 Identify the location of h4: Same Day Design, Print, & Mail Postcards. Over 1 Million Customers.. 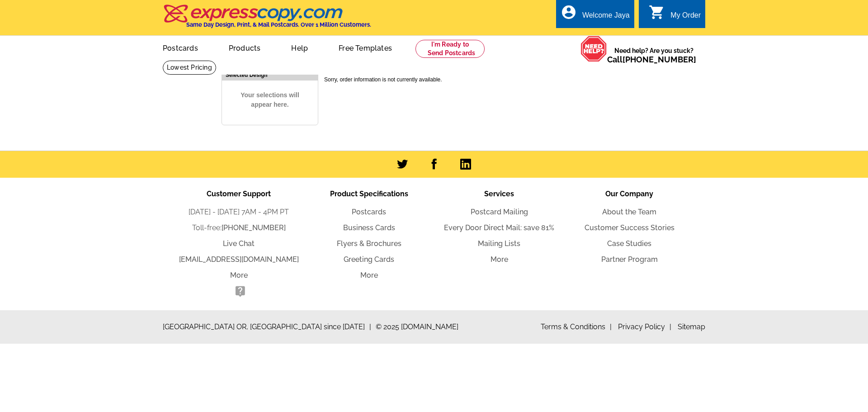
(278, 24).